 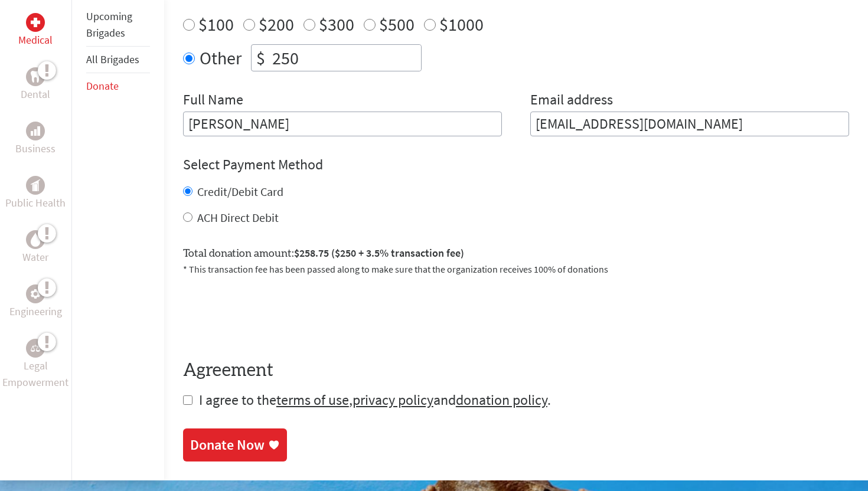 What do you see at coordinates (35, 312) in the screenshot?
I see `p: Engineering` at bounding box center [35, 312].